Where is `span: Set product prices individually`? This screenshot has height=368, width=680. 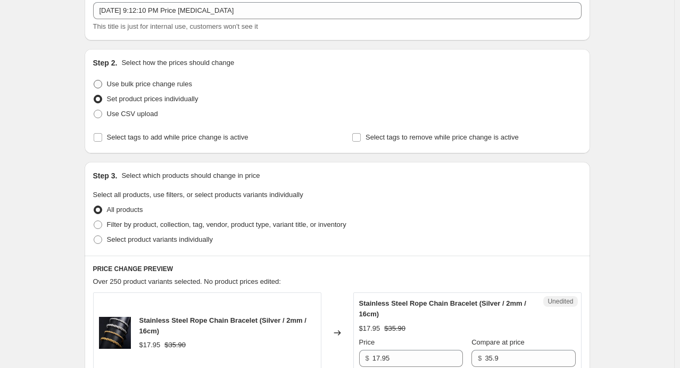
span: Set product prices individually is located at coordinates (153, 98).